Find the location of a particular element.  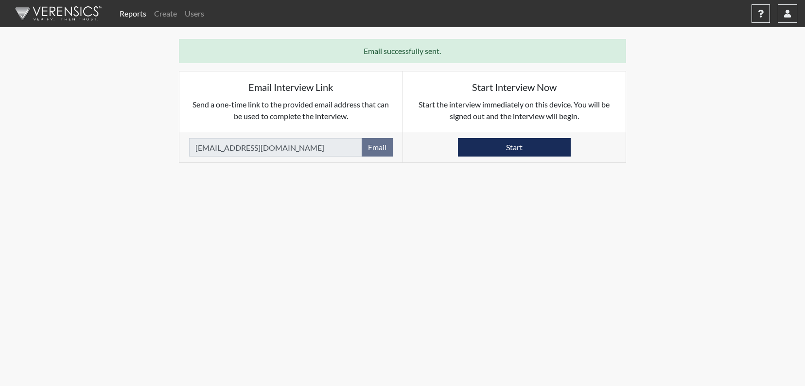

button: Email is located at coordinates (377, 147).